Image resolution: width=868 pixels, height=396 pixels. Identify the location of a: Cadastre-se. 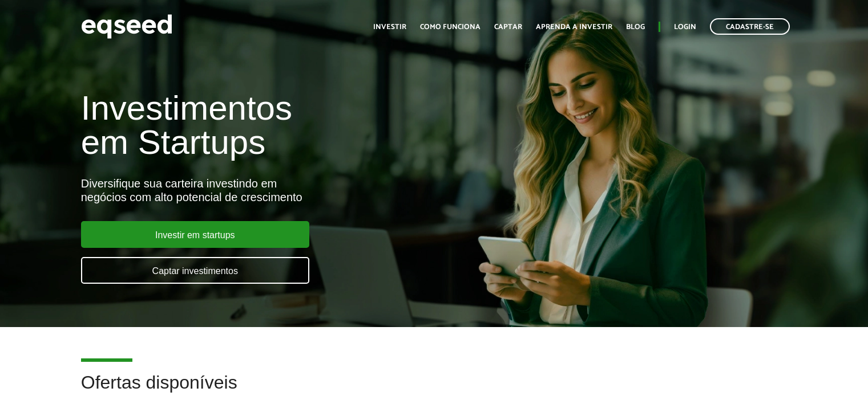
(750, 26).